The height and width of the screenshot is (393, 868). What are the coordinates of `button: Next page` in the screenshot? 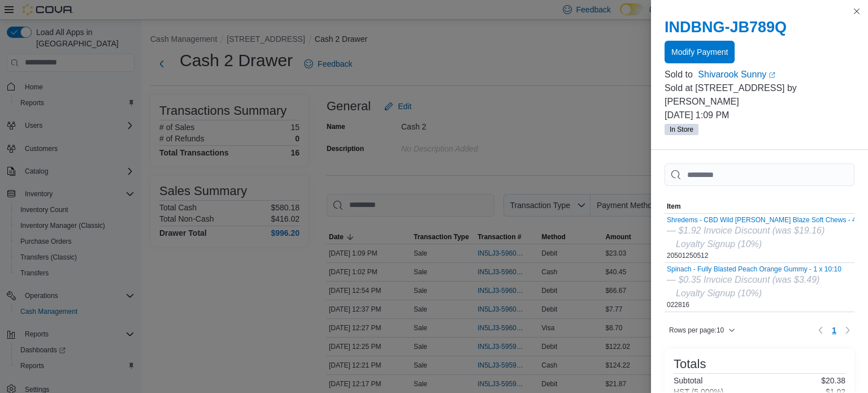 It's located at (848, 330).